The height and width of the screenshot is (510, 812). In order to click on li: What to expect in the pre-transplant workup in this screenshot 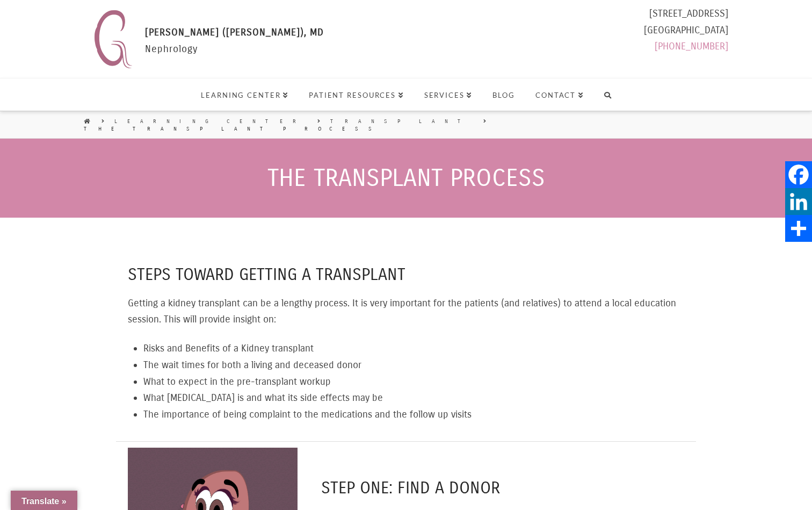, I will do `click(413, 382)`.